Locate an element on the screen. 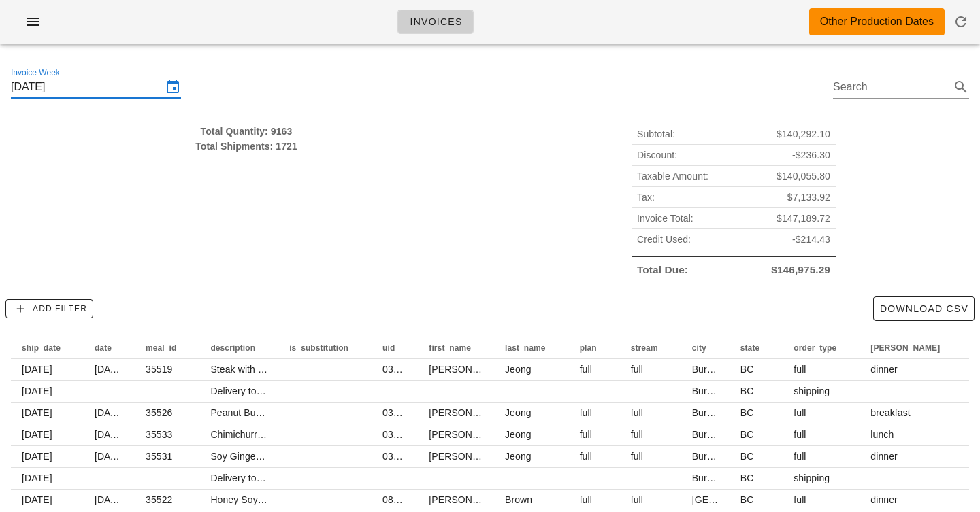 This screenshot has width=980, height=512. div: Other Production Dates is located at coordinates (877, 22).